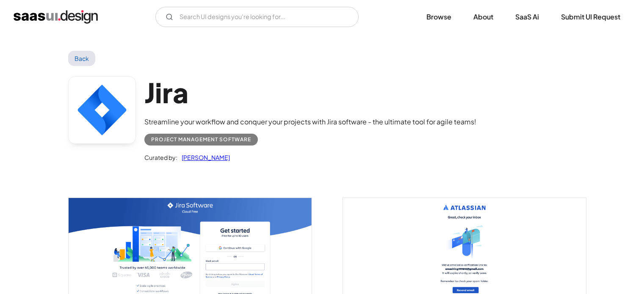 The height and width of the screenshot is (294, 644). What do you see at coordinates (439, 17) in the screenshot?
I see `a: Browse` at bounding box center [439, 17].